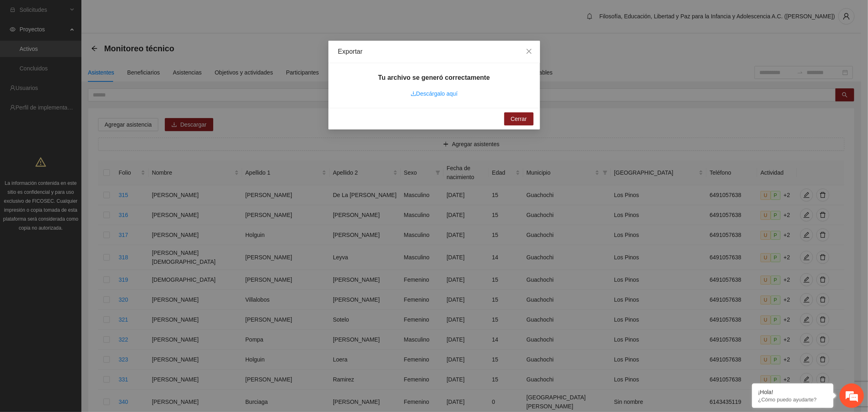 The image size is (868, 412). Describe the element at coordinates (519, 119) in the screenshot. I see `span: Cerrar` at that location.